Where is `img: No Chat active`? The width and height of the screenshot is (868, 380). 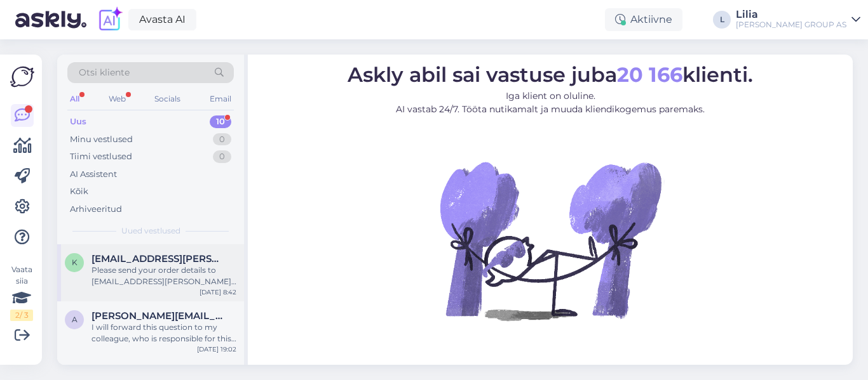 img: No Chat active is located at coordinates (550, 240).